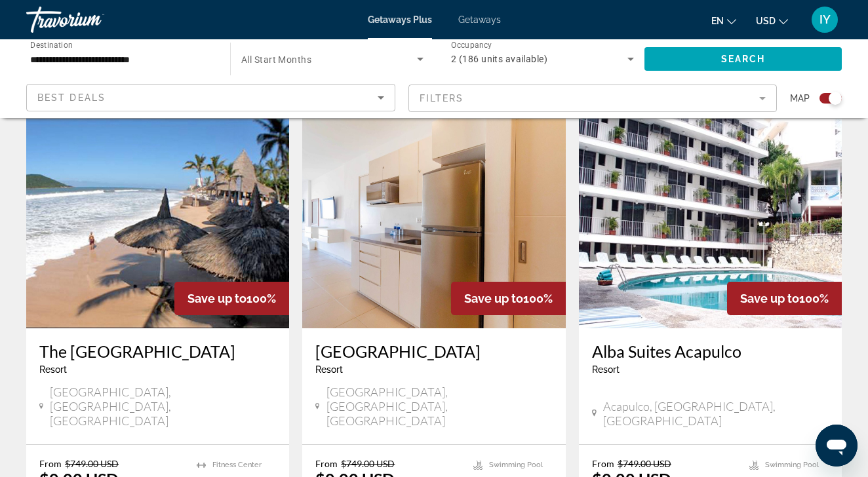 Image resolution: width=868 pixels, height=477 pixels. Describe the element at coordinates (400, 19) in the screenshot. I see `a: Getaways Plus` at that location.